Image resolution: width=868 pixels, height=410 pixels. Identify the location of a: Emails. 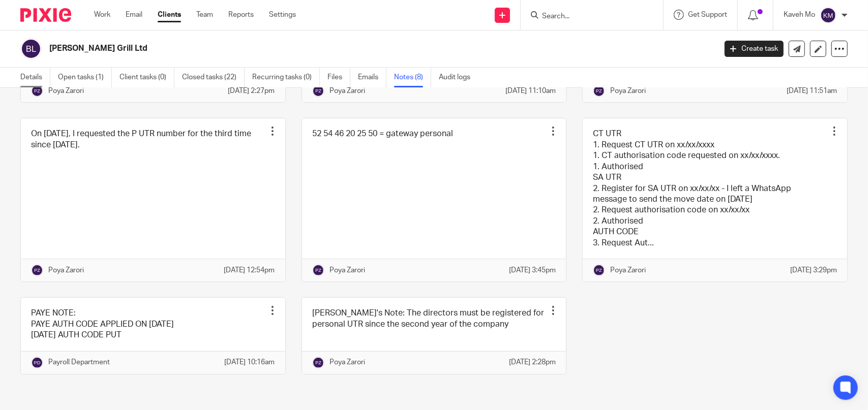
(372, 77).